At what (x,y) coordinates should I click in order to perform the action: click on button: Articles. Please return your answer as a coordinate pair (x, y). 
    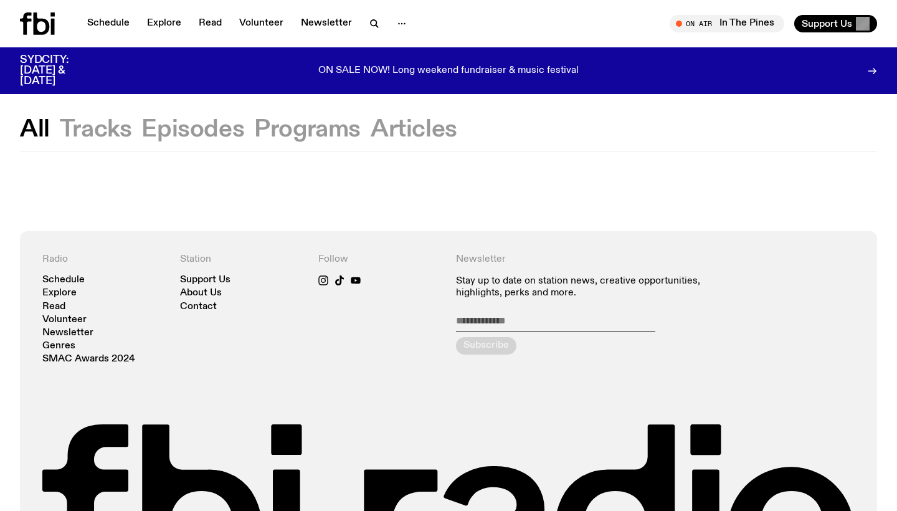
    Looking at the image, I should click on (414, 130).